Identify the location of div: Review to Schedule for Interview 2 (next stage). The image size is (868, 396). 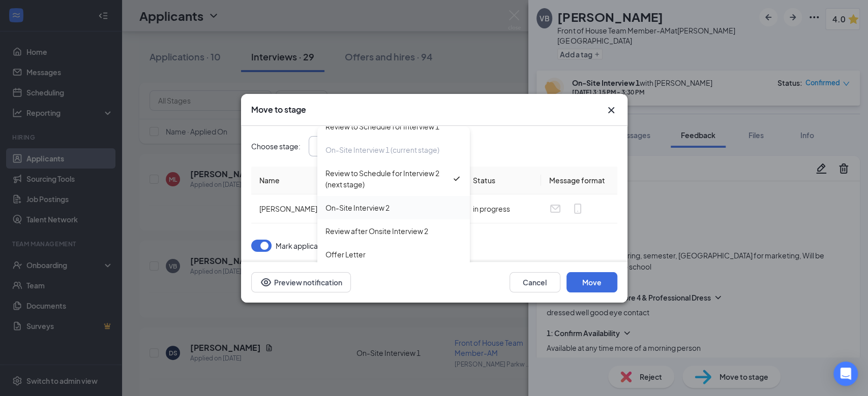
(388, 179).